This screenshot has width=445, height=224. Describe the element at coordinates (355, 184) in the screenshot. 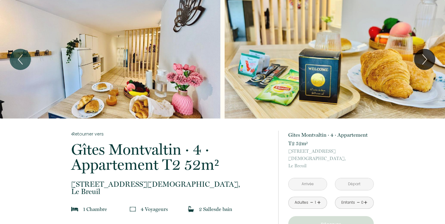

I see `input: Départ` at that location.